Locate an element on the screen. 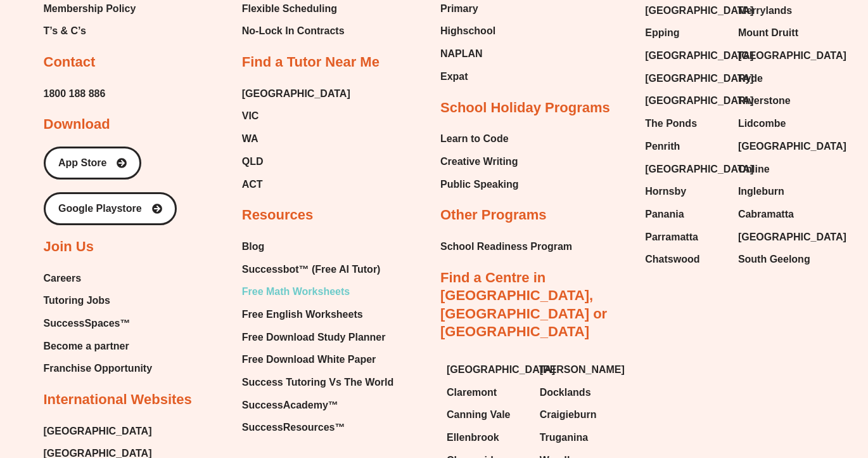 Image resolution: width=868 pixels, height=458 pixels. h2: School Holiday Programs is located at coordinates (525, 108).